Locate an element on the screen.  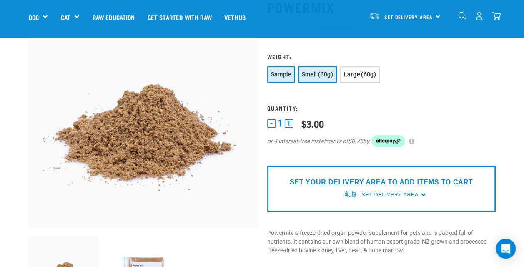
img: user.png is located at coordinates (479, 16).